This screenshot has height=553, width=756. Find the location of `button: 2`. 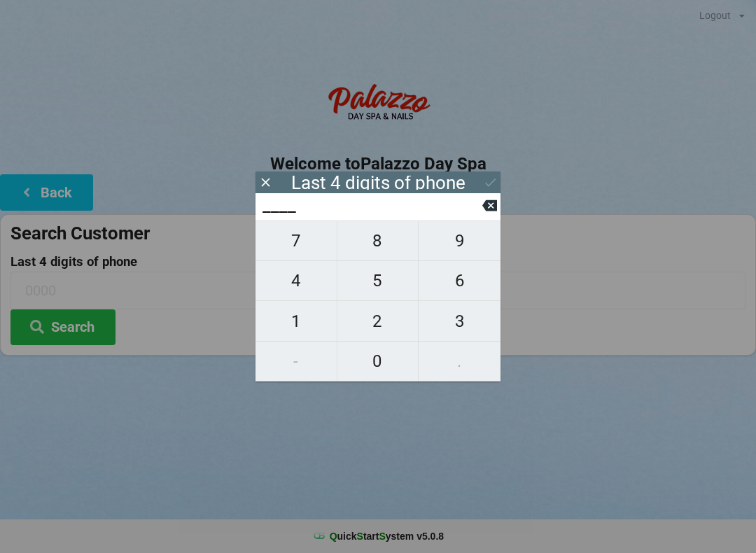

button: 2 is located at coordinates (378, 320).